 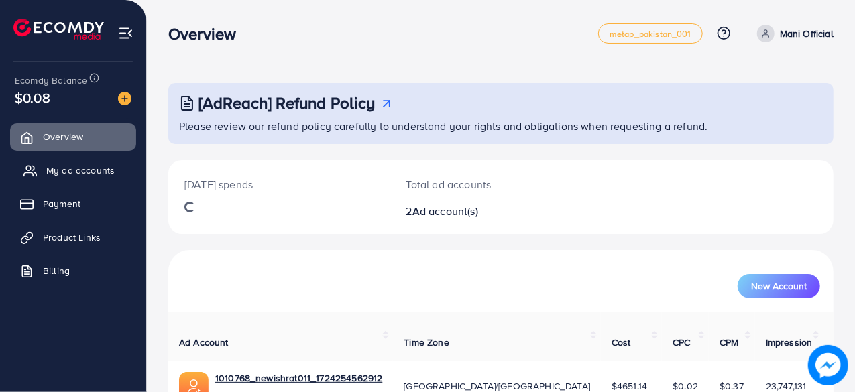 I want to click on span: Payment, so click(x=62, y=204).